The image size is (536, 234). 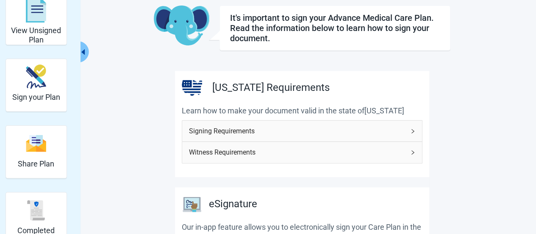 I want to click on div: Sign your Plan, so click(x=36, y=85).